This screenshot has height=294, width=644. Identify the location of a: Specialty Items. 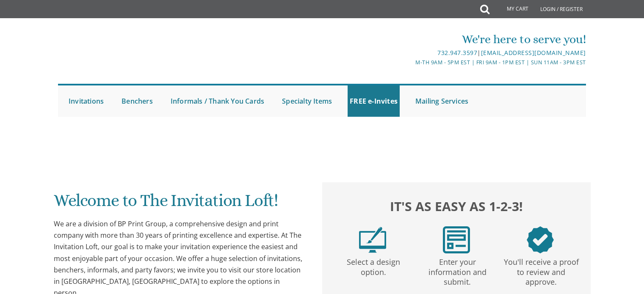
(307, 101).